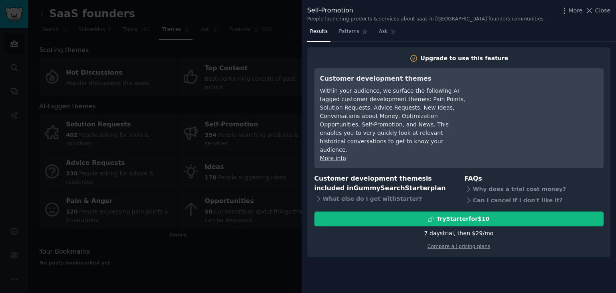 The width and height of the screenshot is (616, 293). Describe the element at coordinates (384, 183) in the screenshot. I see `h3: Customer development themes is included in plan` at that location.